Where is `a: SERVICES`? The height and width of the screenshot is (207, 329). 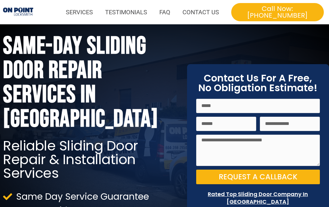 a: SERVICES is located at coordinates (79, 12).